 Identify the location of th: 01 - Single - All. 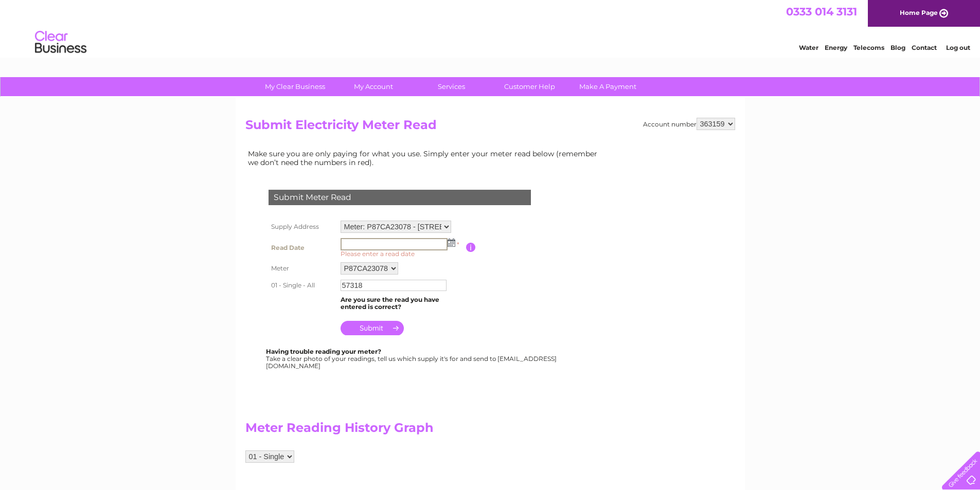
(302, 286).